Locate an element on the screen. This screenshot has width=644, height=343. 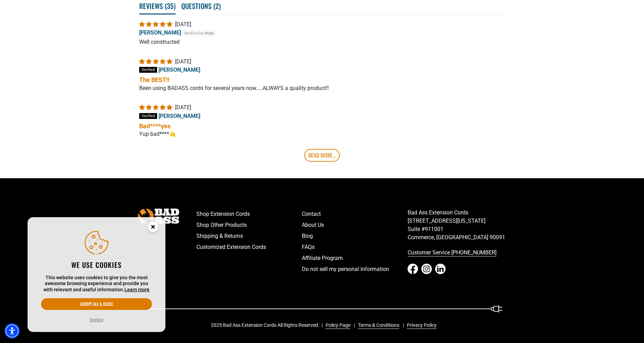
a: Facebook - open in a new tab is located at coordinates (413, 269).